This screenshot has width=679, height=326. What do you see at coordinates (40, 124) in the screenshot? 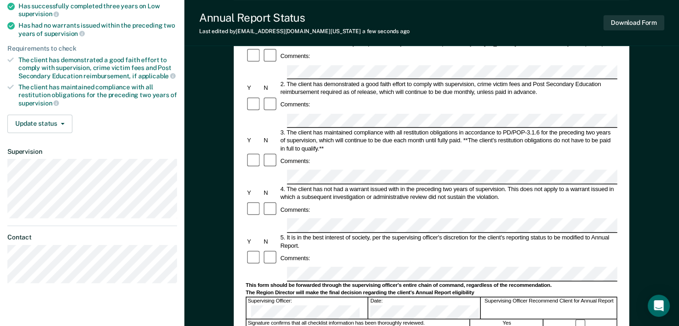
I see `button: Update status` at bounding box center [40, 124].